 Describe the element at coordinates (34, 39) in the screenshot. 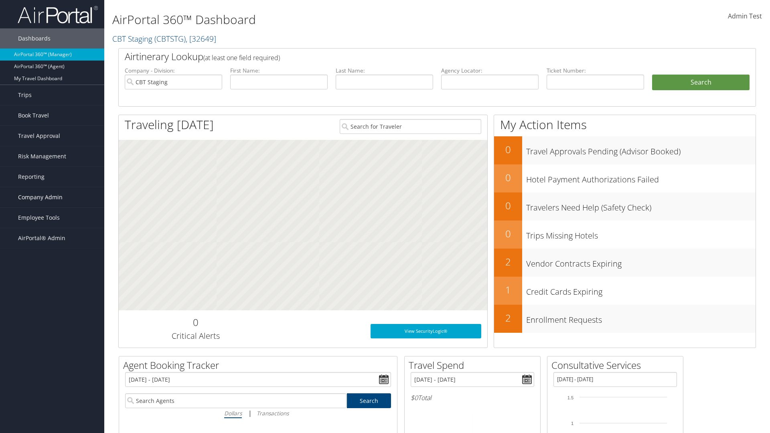

I see `span: Dashboards` at that location.